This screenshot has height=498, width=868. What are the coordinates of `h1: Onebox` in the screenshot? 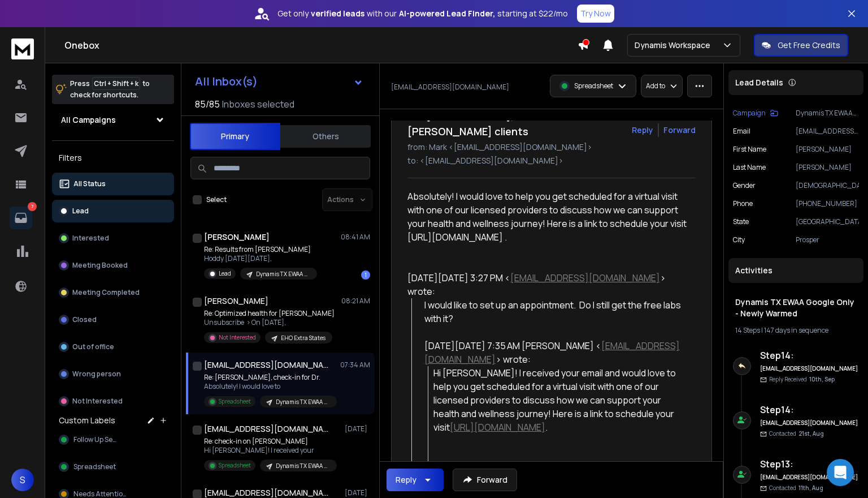 It's located at (322, 45).